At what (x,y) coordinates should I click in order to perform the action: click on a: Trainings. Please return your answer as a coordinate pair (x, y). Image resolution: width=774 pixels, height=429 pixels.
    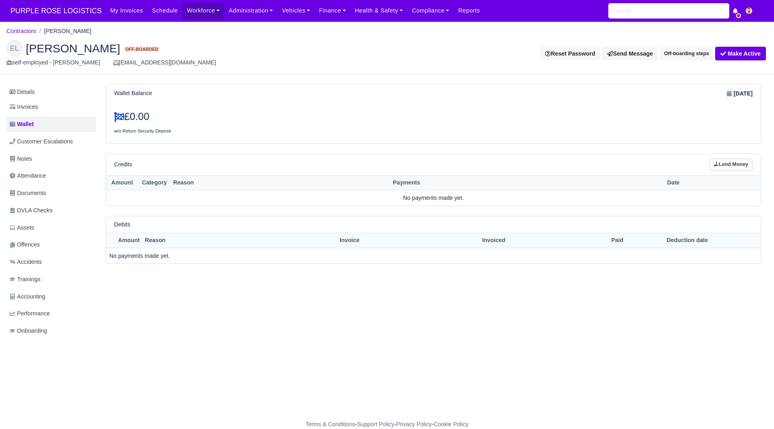
    Looking at the image, I should click on (51, 279).